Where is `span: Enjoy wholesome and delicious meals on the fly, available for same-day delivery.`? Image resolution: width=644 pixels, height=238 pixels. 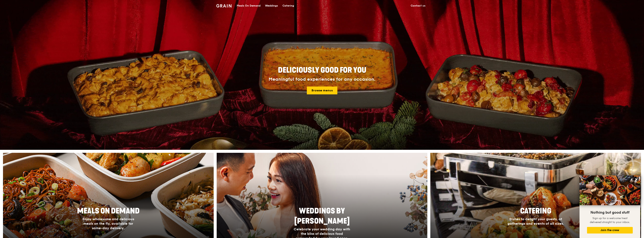 span: Enjoy wholesome and delicious meals on the fly, available for same-day delivery. is located at coordinates (108, 224).